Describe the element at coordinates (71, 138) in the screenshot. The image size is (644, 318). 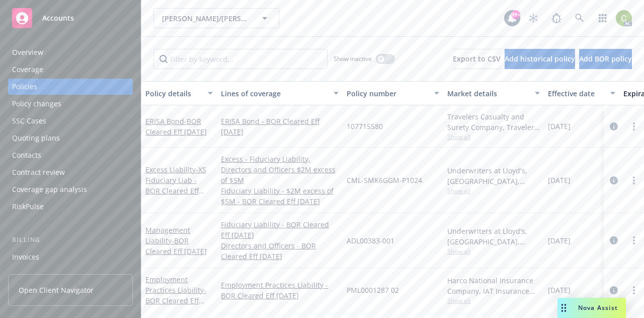
I see `a: Quoting plans` at that location.